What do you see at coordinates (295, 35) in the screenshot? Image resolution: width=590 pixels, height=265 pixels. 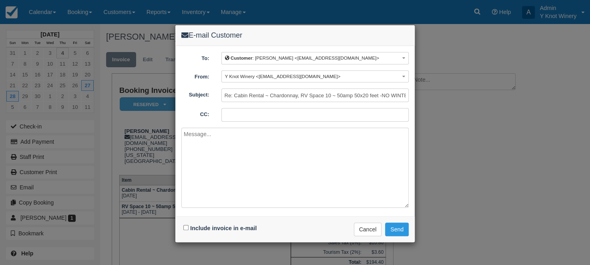 I see `h4: E-mail Customer` at bounding box center [295, 35].